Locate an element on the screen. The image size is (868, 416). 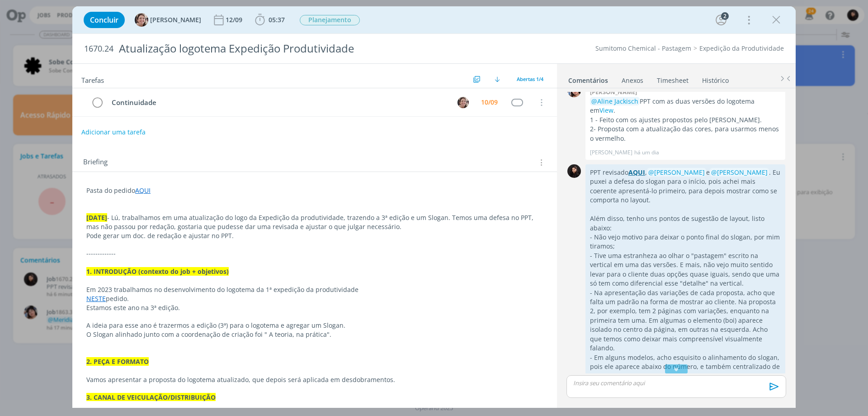
strong: AQUI is located at coordinates (637, 172).